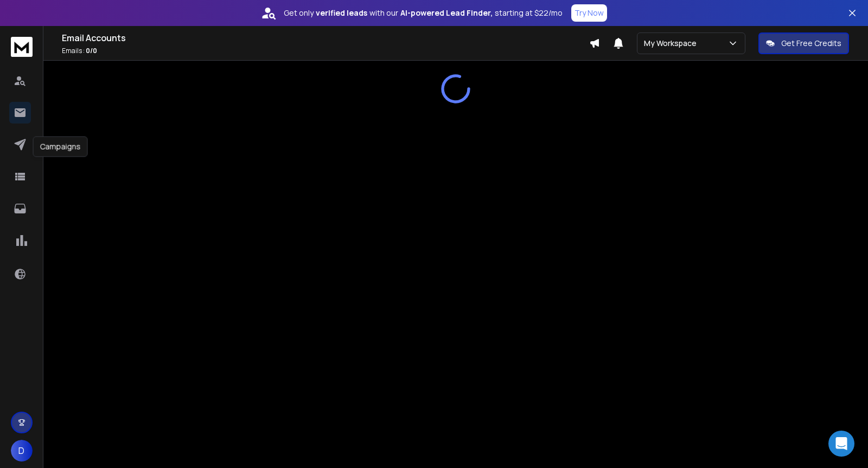 This screenshot has height=468, width=868. What do you see at coordinates (22, 451) in the screenshot?
I see `span: D` at bounding box center [22, 451].